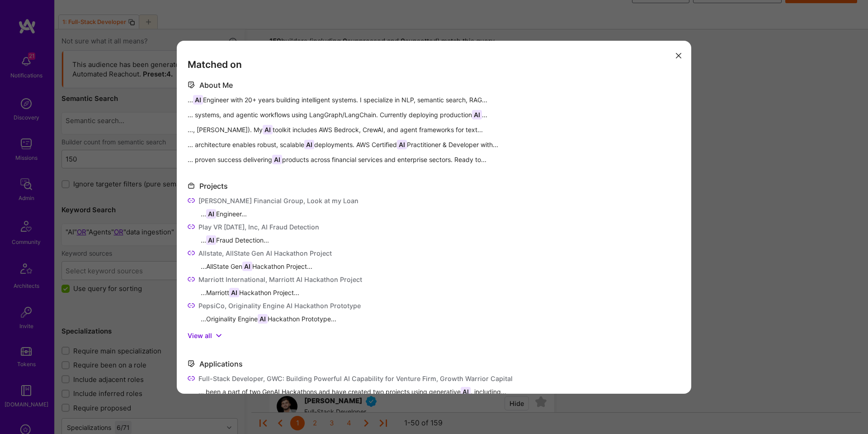  What do you see at coordinates (191, 186) in the screenshot?
I see `i: icon Projects` at bounding box center [191, 186].